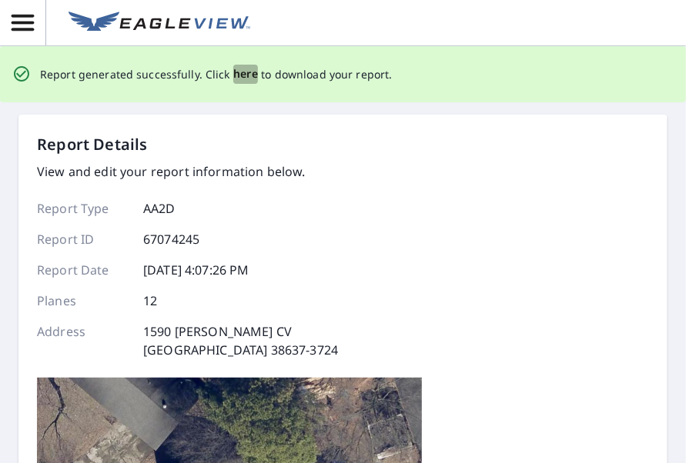  Describe the element at coordinates (83, 270) in the screenshot. I see `p: Report Date` at that location.